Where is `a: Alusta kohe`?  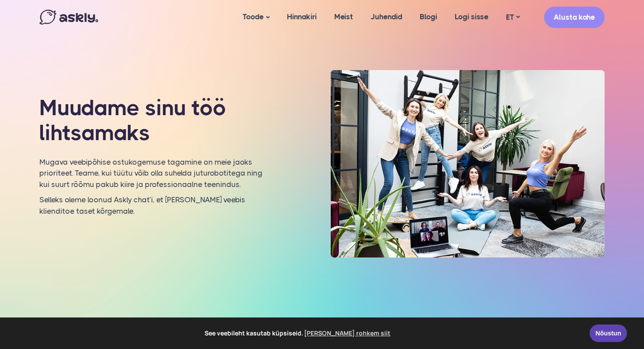 a: Alusta kohe is located at coordinates (574, 17).